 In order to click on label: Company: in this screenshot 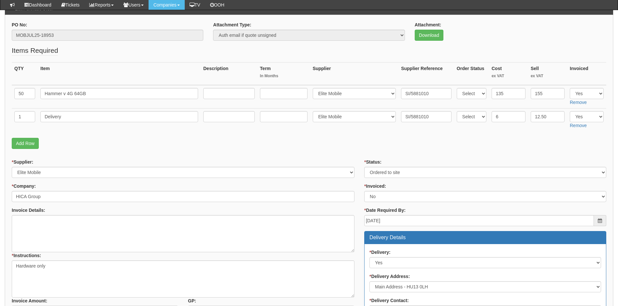, I will do `click(24, 186)`.